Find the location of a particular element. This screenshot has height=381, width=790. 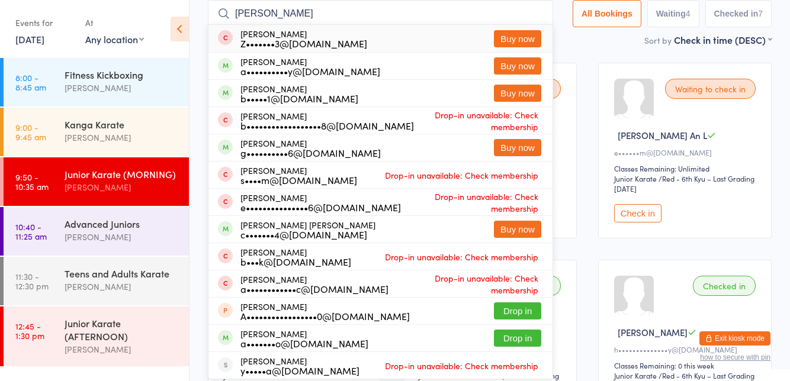

div: Advanced Juniors is located at coordinates (121, 224).